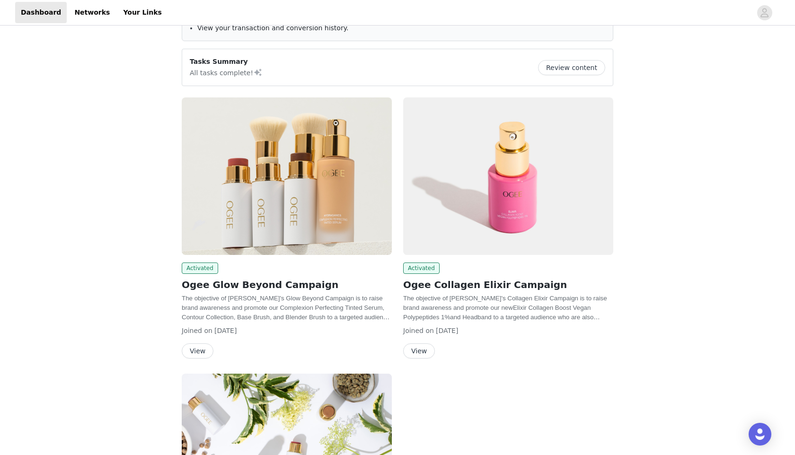 This screenshot has height=455, width=795. I want to click on a: Your Links, so click(142, 12).